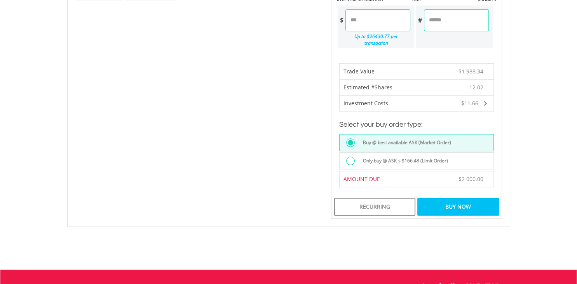 Image resolution: width=577 pixels, height=284 pixels. Describe the element at coordinates (359, 71) in the screenshot. I see `span: Trade Value` at that location.